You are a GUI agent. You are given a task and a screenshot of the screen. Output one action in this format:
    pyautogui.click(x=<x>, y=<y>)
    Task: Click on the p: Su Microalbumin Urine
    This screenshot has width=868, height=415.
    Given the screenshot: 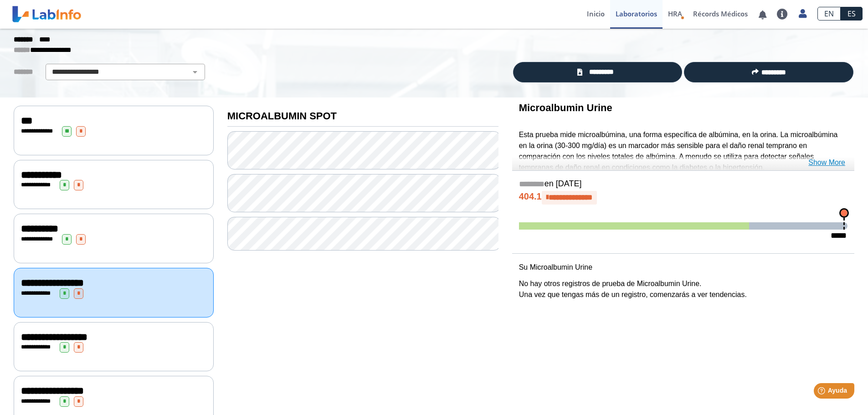 What is the action you would take?
    pyautogui.click(x=683, y=267)
    